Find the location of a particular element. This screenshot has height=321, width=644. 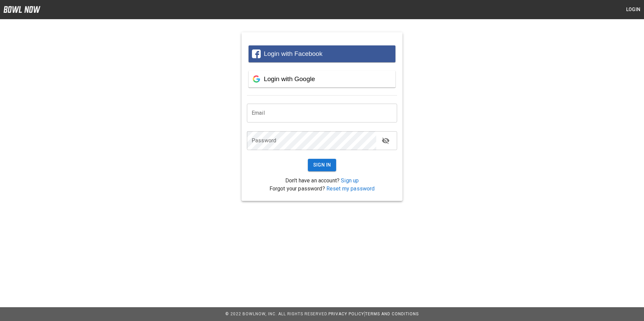

a: Reset my password is located at coordinates (351, 189).